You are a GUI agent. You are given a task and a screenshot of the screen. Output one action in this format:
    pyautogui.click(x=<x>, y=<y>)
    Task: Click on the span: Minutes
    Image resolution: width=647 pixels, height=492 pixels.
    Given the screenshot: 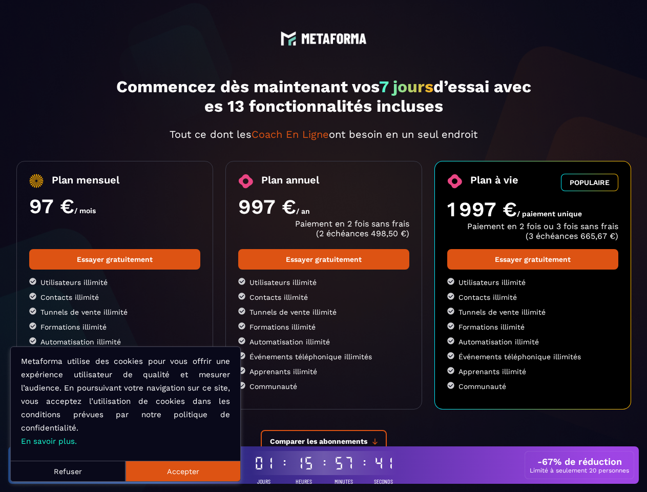 What is the action you would take?
    pyautogui.click(x=344, y=481)
    